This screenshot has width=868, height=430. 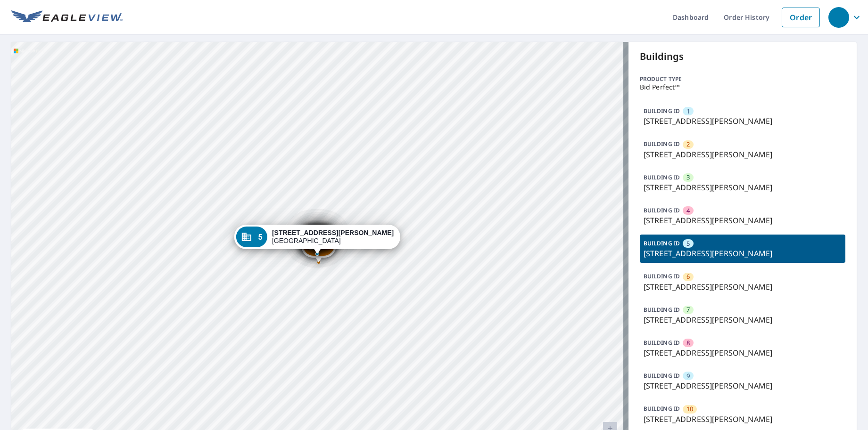 What do you see at coordinates (688, 210) in the screenshot?
I see `span: 4` at bounding box center [688, 210].